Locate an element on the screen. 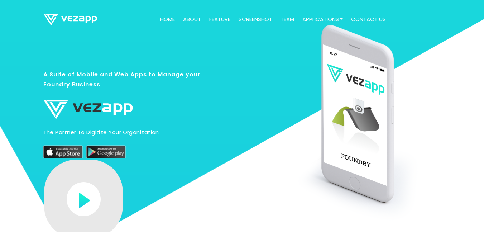  a: Applications is located at coordinates (323, 19).